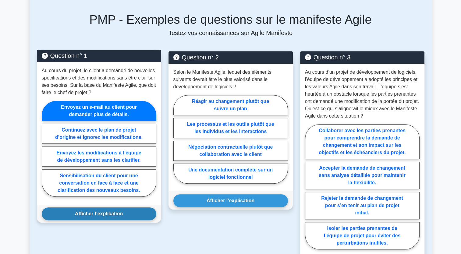 The image size is (461, 254). Describe the element at coordinates (99, 157) in the screenshot. I see `label: Envoyez les modifications à l’équipe de développement sans les clarifier.` at that location.